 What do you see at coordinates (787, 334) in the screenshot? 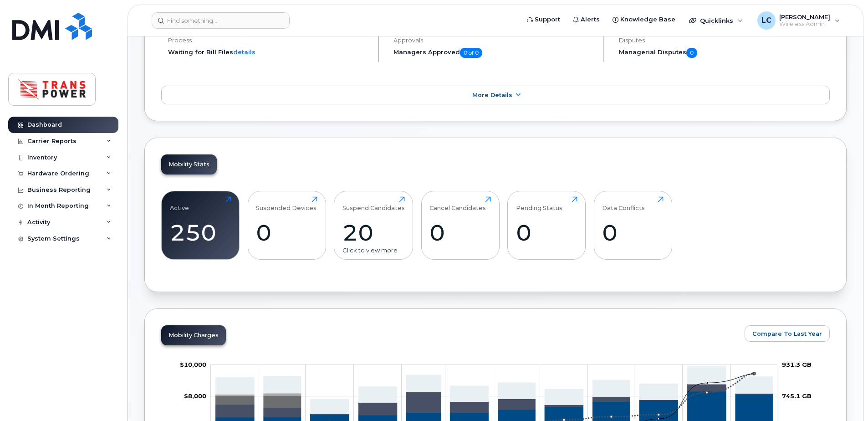
I see `button: Compare To Last Year` at bounding box center [787, 334].